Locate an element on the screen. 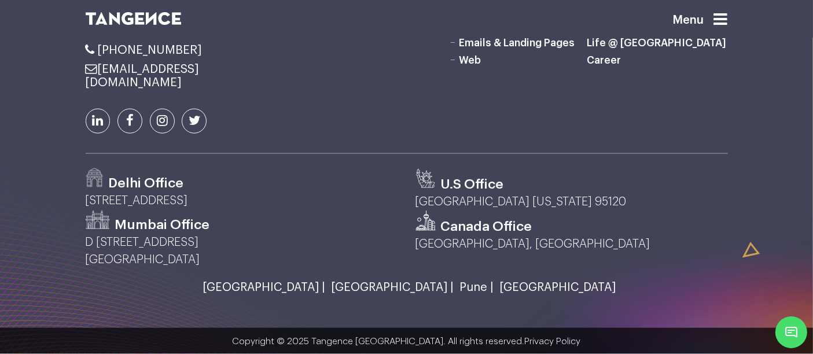  h3: Mumbai Office is located at coordinates (163, 225).